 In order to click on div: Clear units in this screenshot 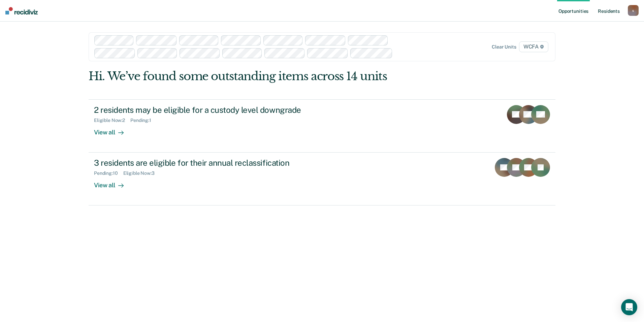, I will do `click(504, 47)`.